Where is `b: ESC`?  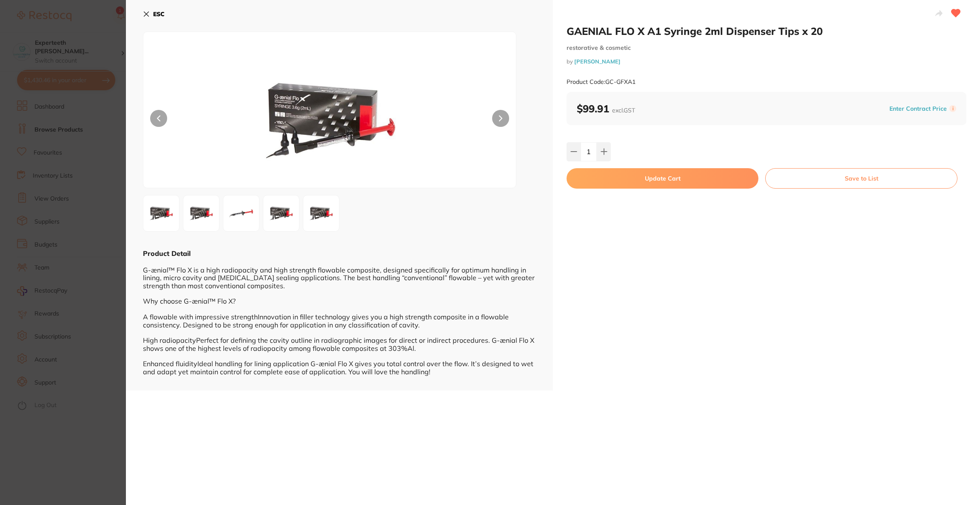
b: ESC is located at coordinates (158, 14).